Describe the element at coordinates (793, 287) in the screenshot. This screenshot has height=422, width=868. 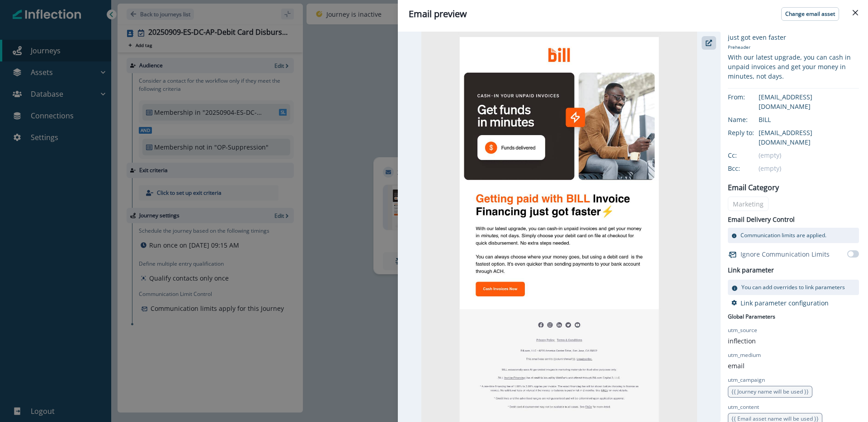
I see `p: You can add overrides to link parameters` at that location.